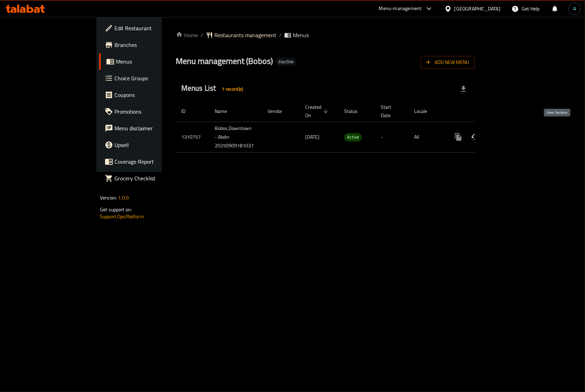  What do you see at coordinates (279, 111) in the screenshot?
I see `span: Vendor` at bounding box center [279, 111].